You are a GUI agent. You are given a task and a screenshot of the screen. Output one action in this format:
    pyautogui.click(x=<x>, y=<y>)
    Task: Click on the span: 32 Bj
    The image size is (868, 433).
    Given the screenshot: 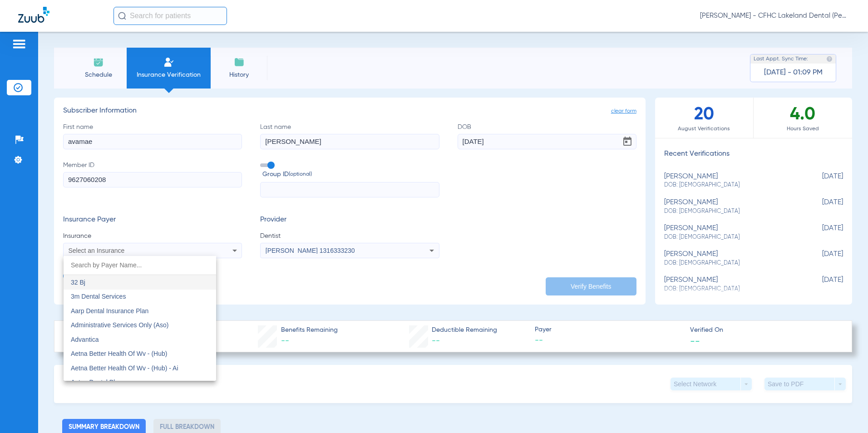 What is the action you would take?
    pyautogui.click(x=78, y=282)
    